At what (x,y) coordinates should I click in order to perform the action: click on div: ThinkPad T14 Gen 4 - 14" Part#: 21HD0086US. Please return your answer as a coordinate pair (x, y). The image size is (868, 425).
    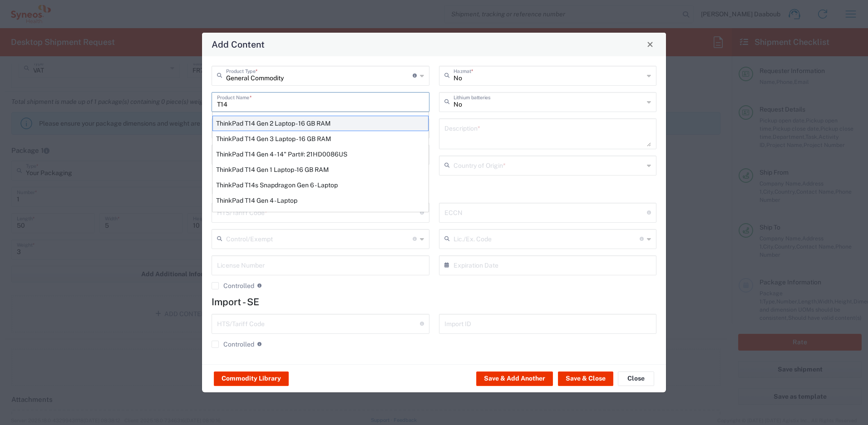
    Looking at the image, I should click on (320, 154).